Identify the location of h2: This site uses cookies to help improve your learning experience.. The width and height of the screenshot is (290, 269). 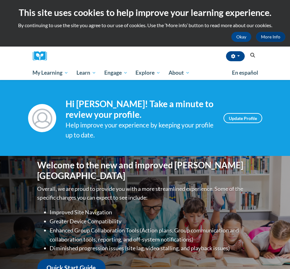
(145, 12).